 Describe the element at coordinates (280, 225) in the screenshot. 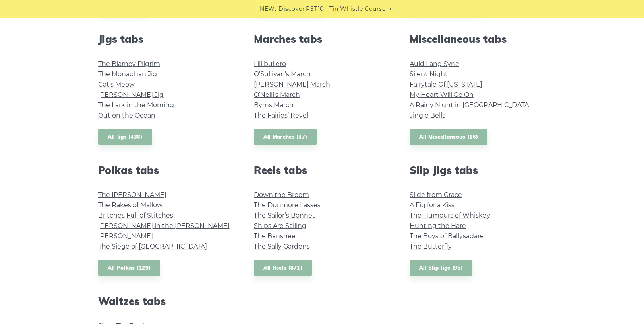

I see `a: Ships Are Sailing` at that location.